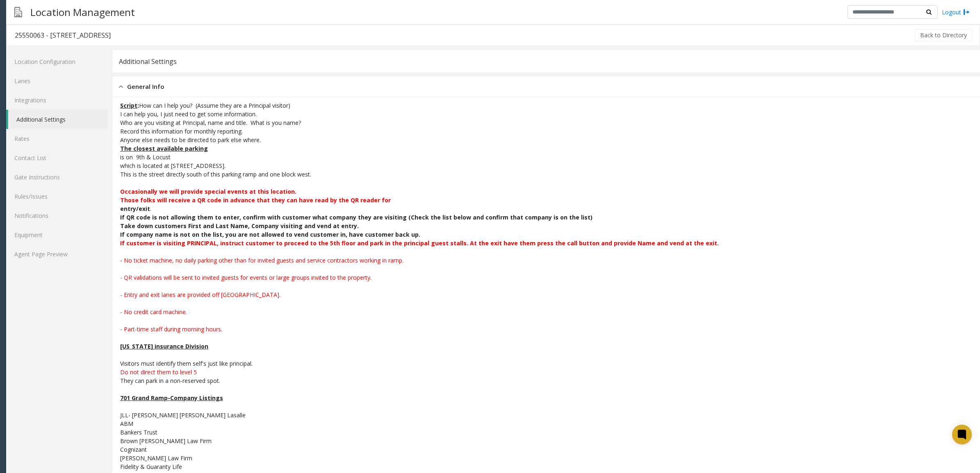  Describe the element at coordinates (57, 80) in the screenshot. I see `a: Lanes` at that location.